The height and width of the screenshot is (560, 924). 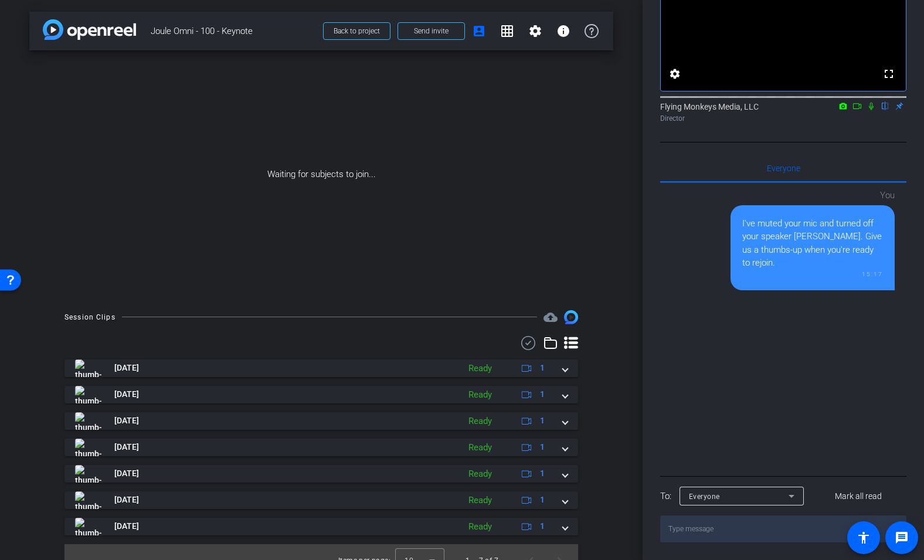 I want to click on span: Joule Omni - 100 - Keynote, so click(x=234, y=31).